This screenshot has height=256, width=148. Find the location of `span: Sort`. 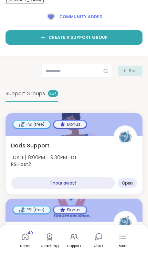

span: Sort is located at coordinates (132, 71).